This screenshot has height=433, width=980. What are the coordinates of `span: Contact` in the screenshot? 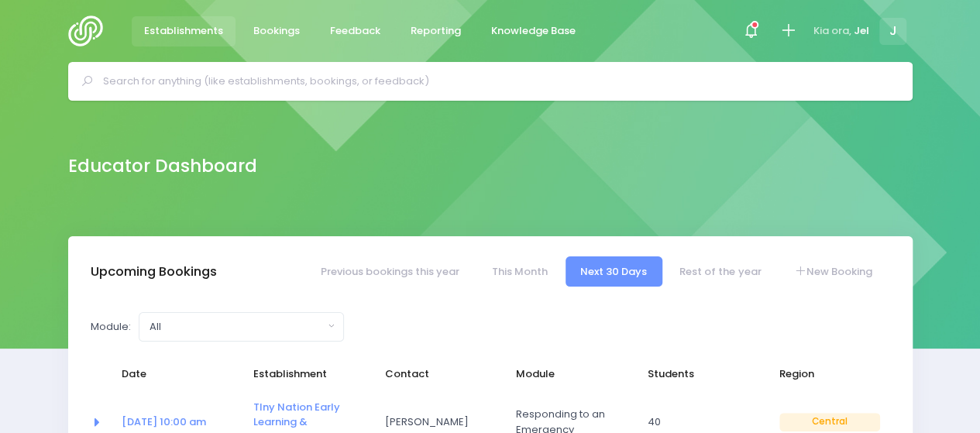 It's located at (435, 374).